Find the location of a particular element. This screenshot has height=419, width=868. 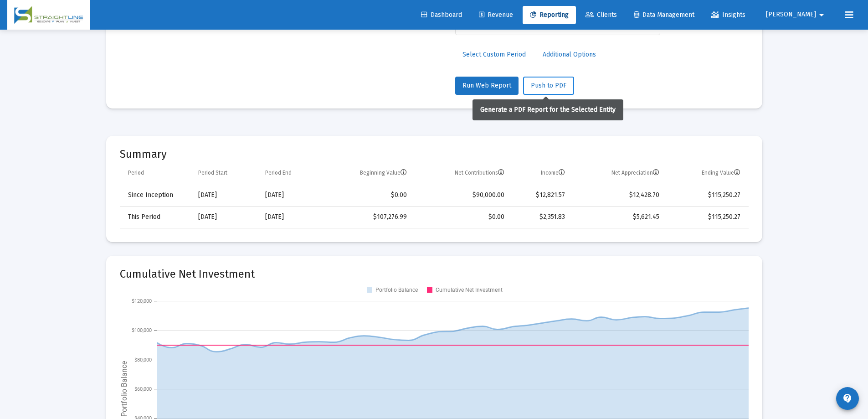

td: Column Net Appreciation is located at coordinates (618, 173).